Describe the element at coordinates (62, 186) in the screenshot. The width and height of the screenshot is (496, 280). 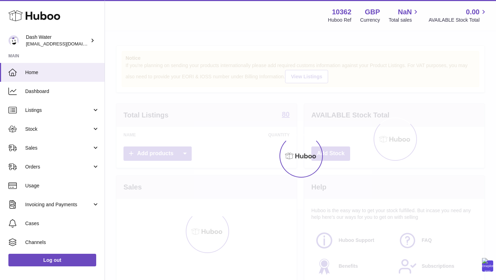
I see `span: Usage` at that location.